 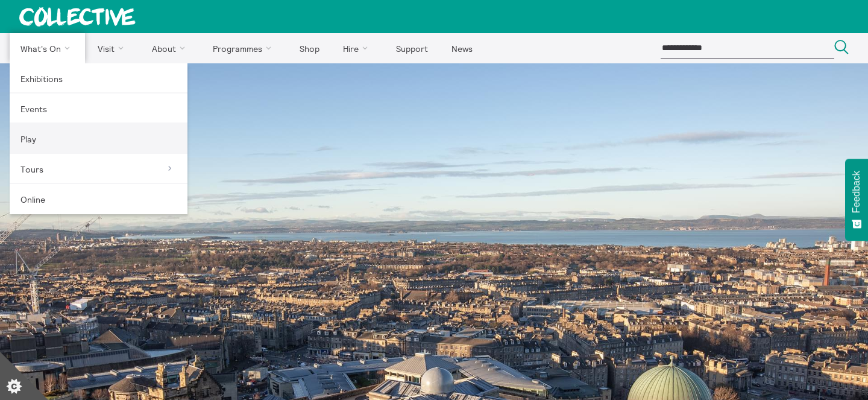 What do you see at coordinates (462, 48) in the screenshot?
I see `a: News` at bounding box center [462, 48].